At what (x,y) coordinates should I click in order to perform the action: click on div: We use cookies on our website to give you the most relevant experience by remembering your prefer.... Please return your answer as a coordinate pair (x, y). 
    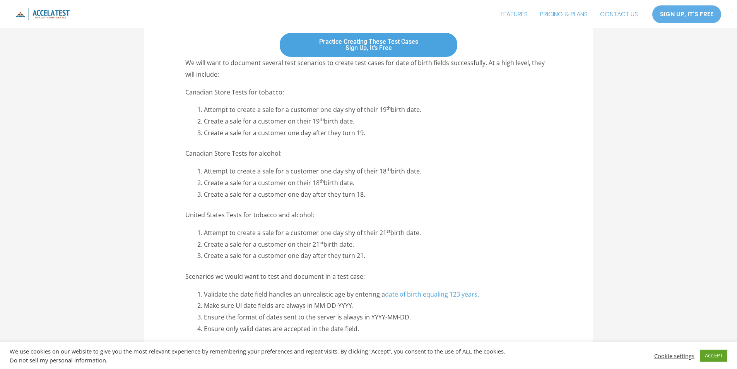
    Looking at the image, I should click on (261, 355).